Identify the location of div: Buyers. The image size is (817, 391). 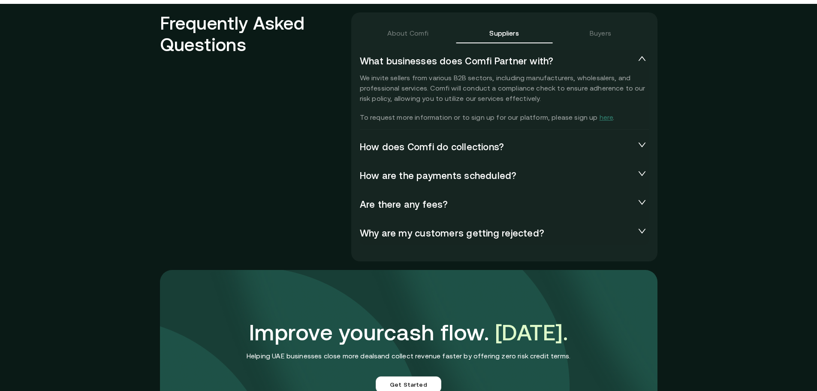
(600, 33).